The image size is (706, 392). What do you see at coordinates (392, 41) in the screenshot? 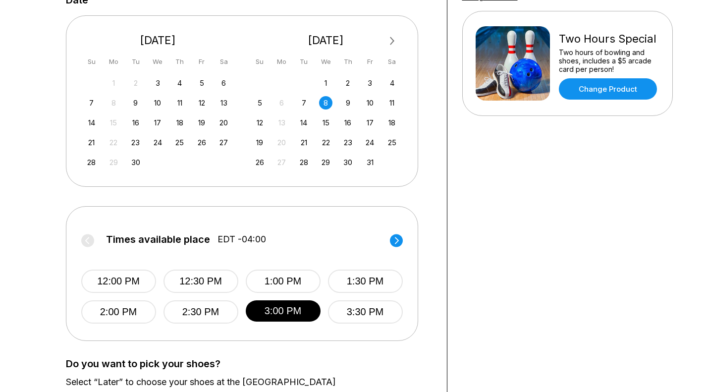
I see `button: Next Month` at bounding box center [392, 41].